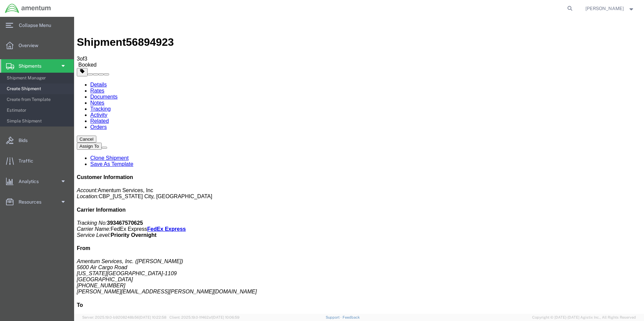  Describe the element at coordinates (60, 218) in the screenshot. I see `b: Priority Overnight` at that location.